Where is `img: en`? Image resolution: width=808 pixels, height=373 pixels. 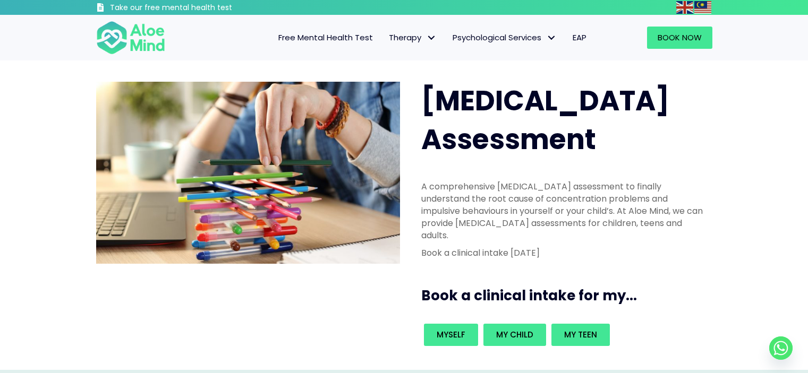
img: en is located at coordinates (684, 7).